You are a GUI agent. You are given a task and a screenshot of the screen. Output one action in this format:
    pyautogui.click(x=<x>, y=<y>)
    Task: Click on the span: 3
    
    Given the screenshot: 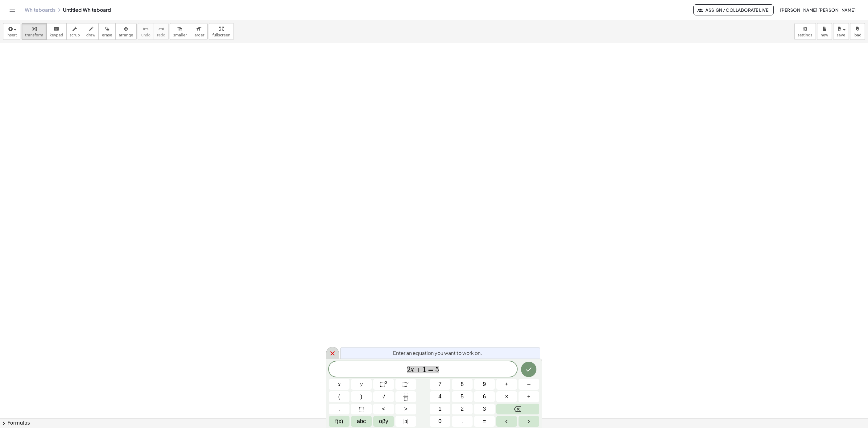 What is the action you would take?
    pyautogui.click(x=485, y=409)
    